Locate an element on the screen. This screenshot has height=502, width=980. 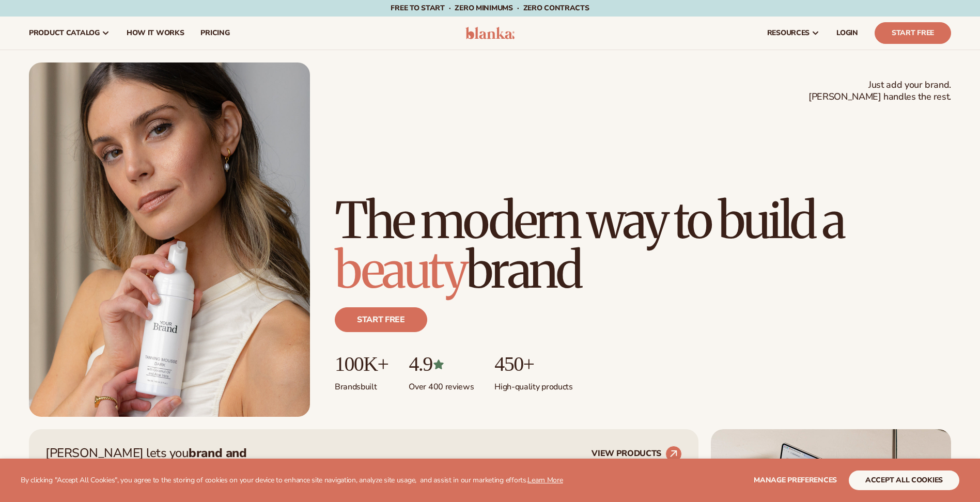
span: product catalog is located at coordinates (64, 33).